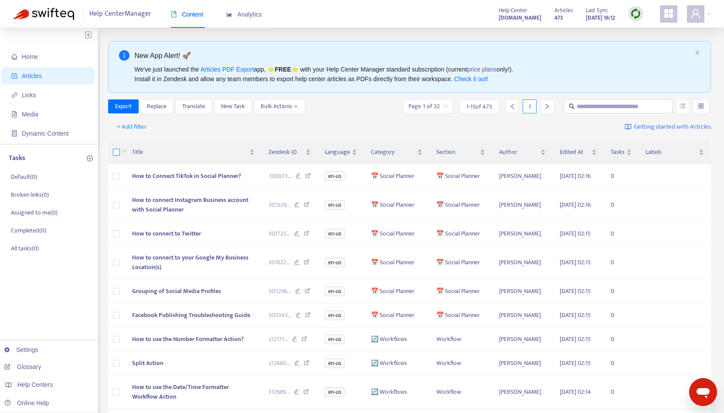  What do you see at coordinates (14, 114) in the screenshot?
I see `span: file-image` at bounding box center [14, 114].